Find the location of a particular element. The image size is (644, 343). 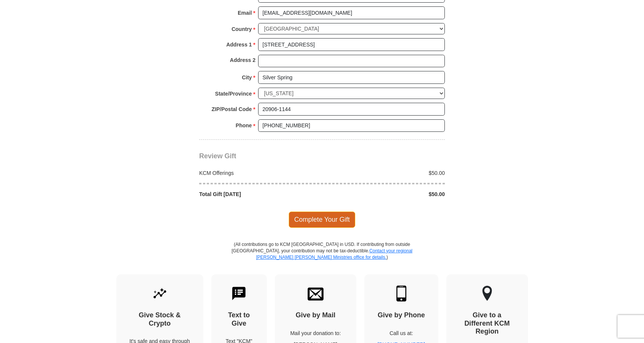

h4: Text to Give is located at coordinates (240, 320).